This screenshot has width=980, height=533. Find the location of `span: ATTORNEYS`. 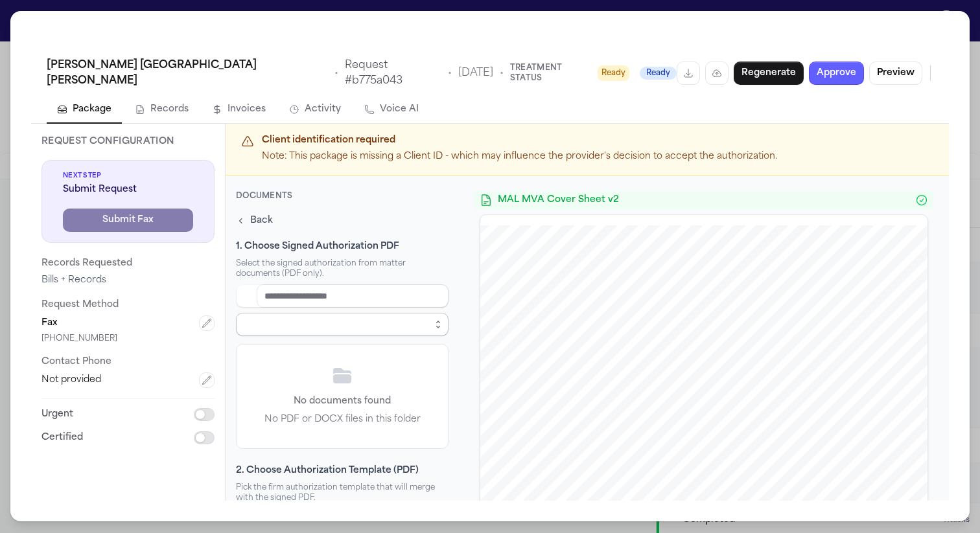

span: ATTORNEYS is located at coordinates (858, 369).